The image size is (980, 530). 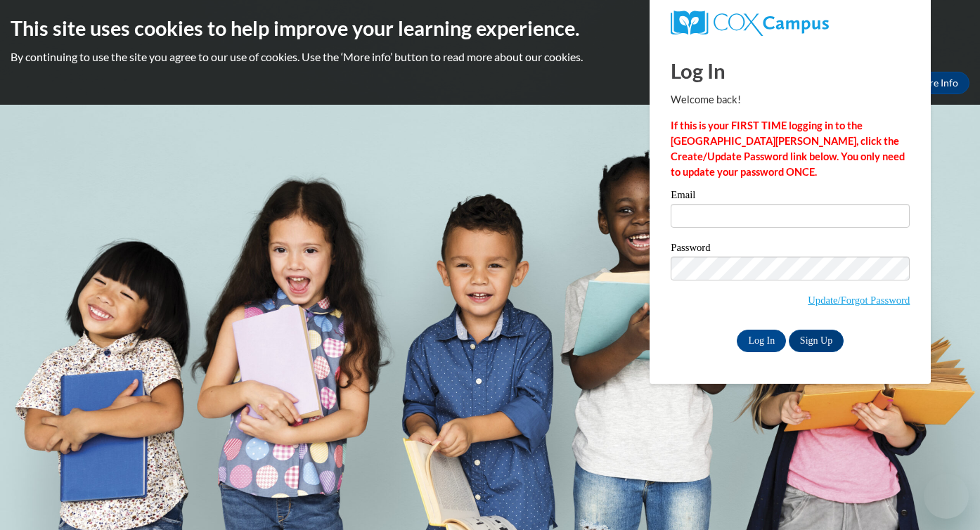 I want to click on p: By continuing to use the site you agree to our use of cookies. Use the ‘More info’ button to read..., so click(x=490, y=57).